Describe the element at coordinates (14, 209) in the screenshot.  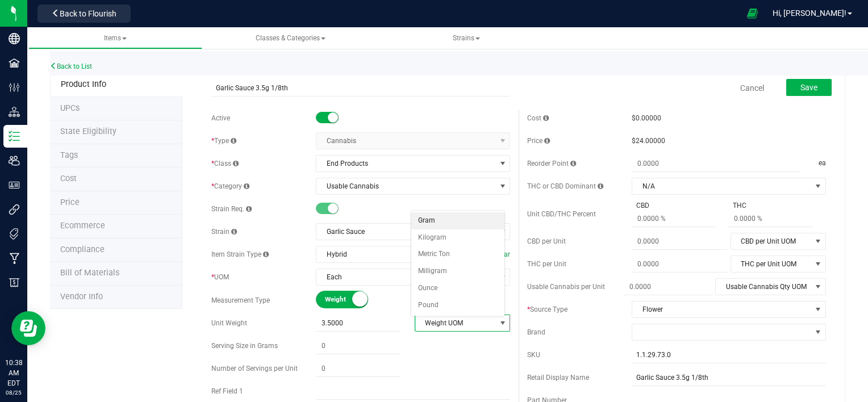
I see `inline-svg: Integrations` at that location.